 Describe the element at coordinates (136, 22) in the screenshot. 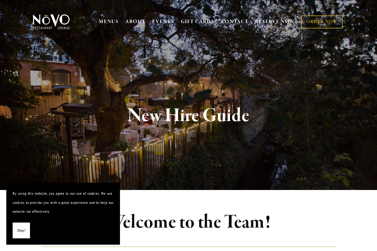

I see `a: ABOUT` at that location.